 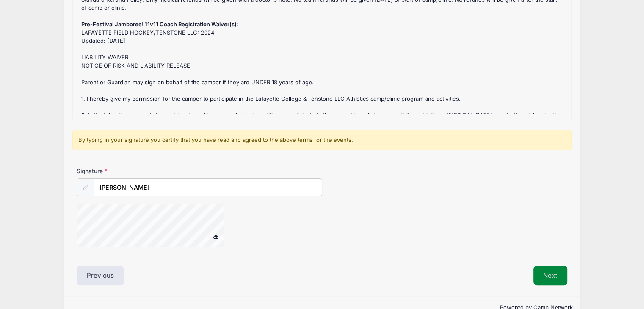 I want to click on div: By typing in your signature you certify that you have read and agreed to the above terms for the ..., so click(x=322, y=140).